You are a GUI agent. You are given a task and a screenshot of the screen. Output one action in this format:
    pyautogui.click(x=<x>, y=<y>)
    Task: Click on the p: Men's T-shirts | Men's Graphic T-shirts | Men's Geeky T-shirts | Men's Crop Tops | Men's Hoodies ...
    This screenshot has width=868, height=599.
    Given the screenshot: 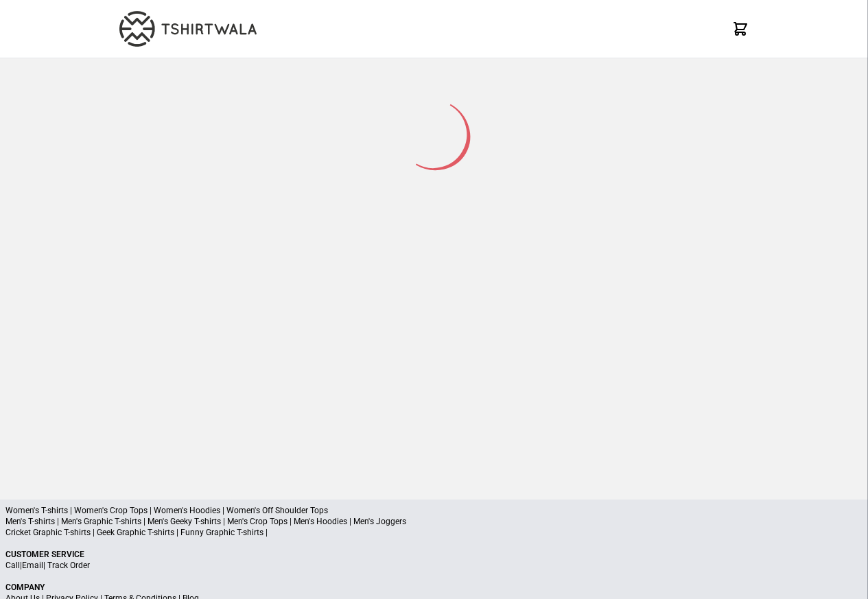 What is the action you would take?
    pyautogui.click(x=434, y=522)
    